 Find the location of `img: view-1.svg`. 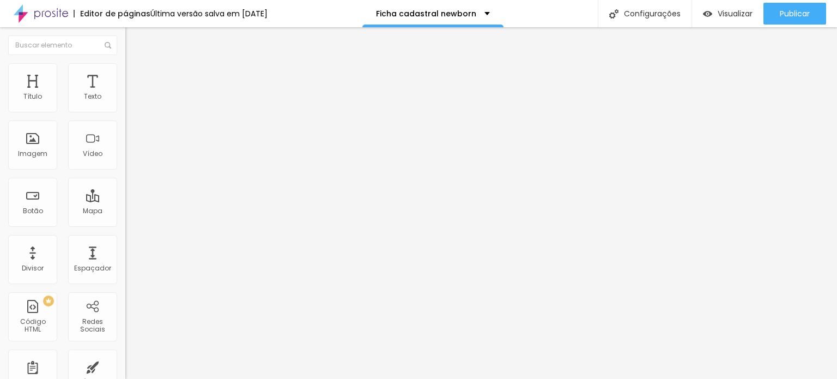

img: view-1.svg is located at coordinates (708, 14).